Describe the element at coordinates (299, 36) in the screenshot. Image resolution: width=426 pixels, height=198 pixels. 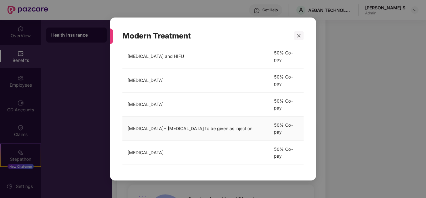
I see `span: close` at that location.